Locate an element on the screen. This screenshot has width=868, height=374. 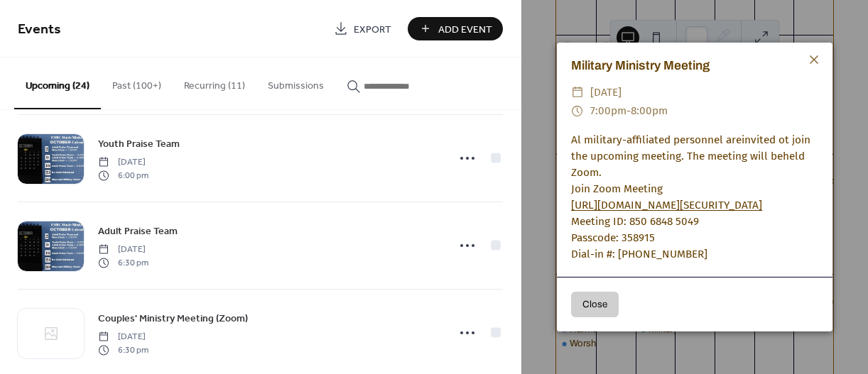
a: Couples' Ministry Meeting (Zoom) is located at coordinates (173, 318).